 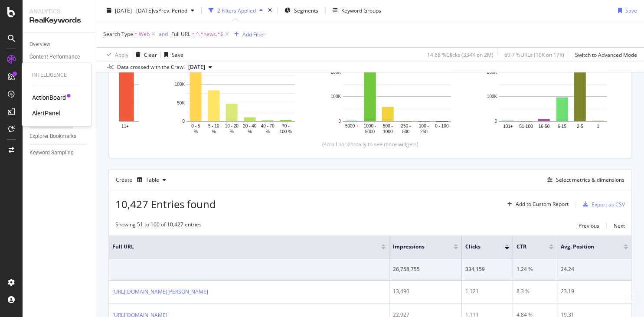 What do you see at coordinates (553, 89) in the screenshot?
I see `svg: A chart.` at bounding box center [553, 89].